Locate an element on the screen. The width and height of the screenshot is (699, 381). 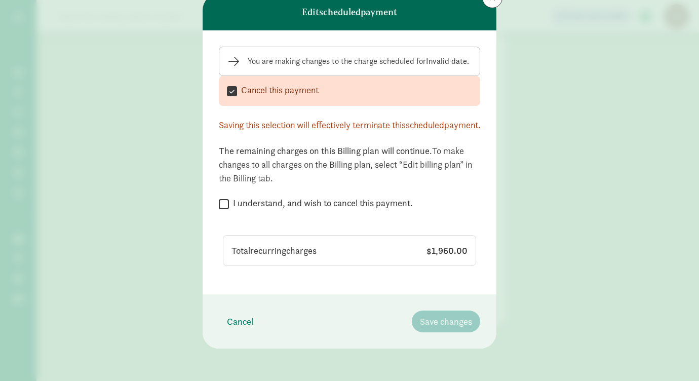
div: Saving this selection will effectively terminate this scheduled payment. is located at coordinates (350, 125).